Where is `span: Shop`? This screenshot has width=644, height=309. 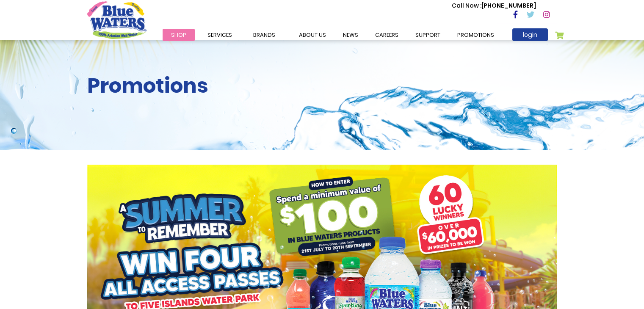
span: Shop is located at coordinates (179, 35).